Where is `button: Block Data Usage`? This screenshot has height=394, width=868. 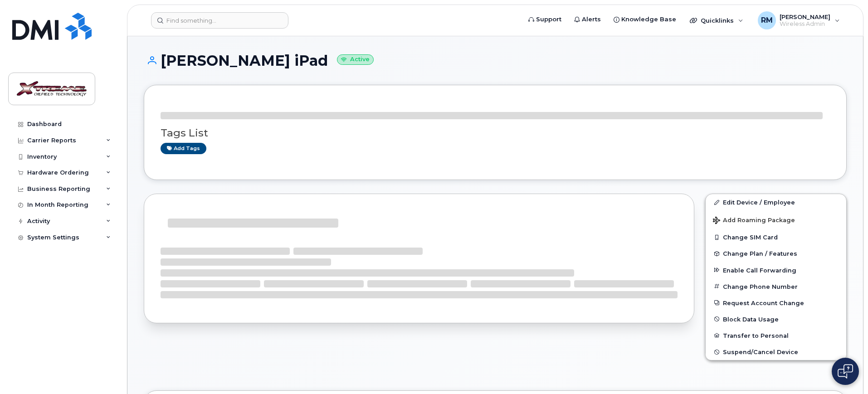 button: Block Data Usage is located at coordinates (776, 319).